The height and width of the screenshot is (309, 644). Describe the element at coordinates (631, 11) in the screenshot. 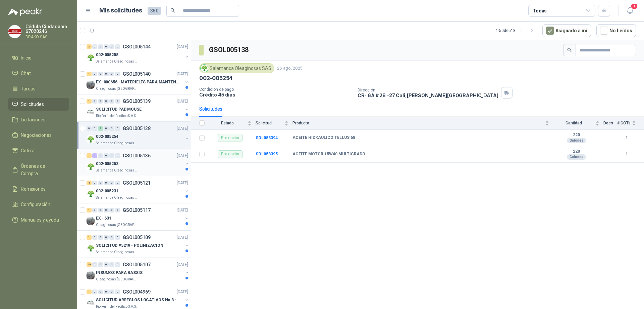

I see `button: 1` at that location.